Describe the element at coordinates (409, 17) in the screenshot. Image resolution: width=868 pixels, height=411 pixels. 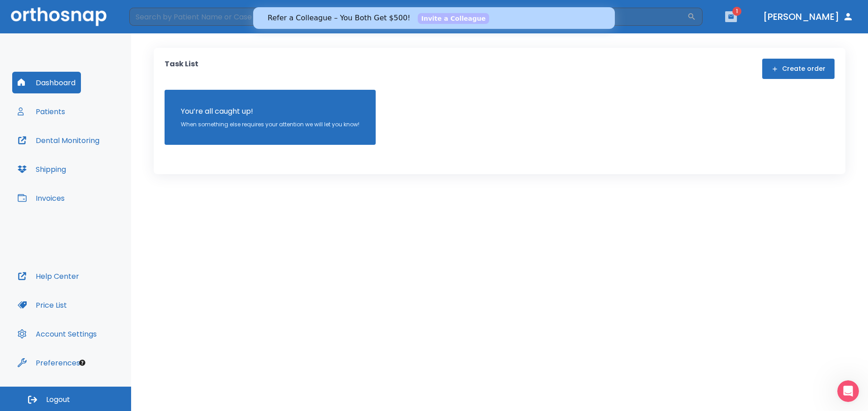
I see `input: Search by Patient Name or Case #` at that location.